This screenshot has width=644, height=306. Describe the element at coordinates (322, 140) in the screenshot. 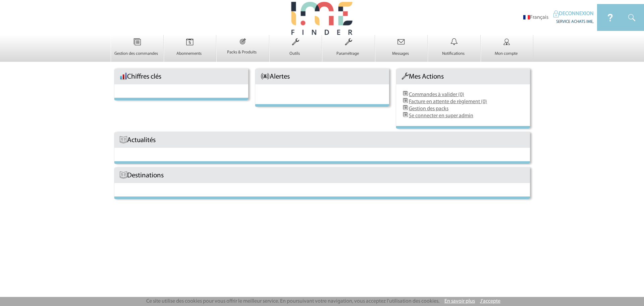

I see `div: Actualités` at that location.